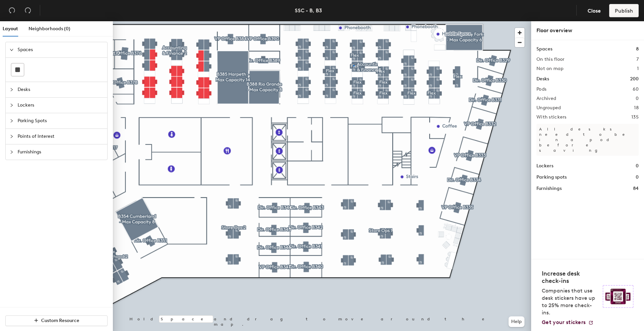  What do you see at coordinates (60, 90) in the screenshot?
I see `span: Desks` at bounding box center [60, 90].